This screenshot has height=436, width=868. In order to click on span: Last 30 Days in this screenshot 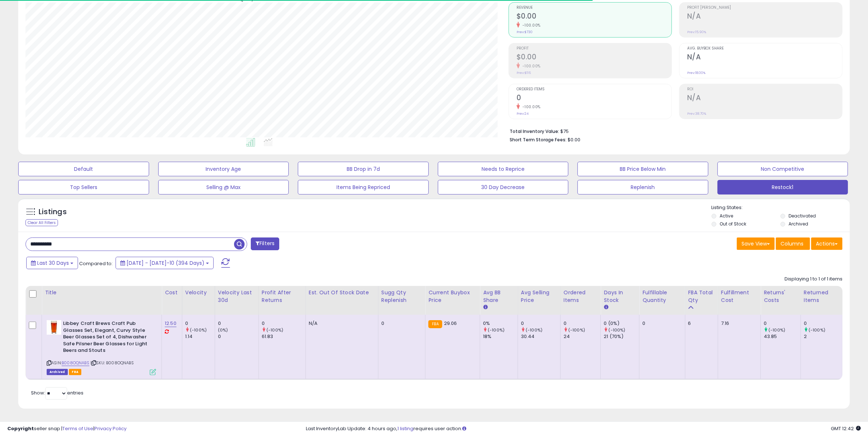, I will do `click(53, 263)`.